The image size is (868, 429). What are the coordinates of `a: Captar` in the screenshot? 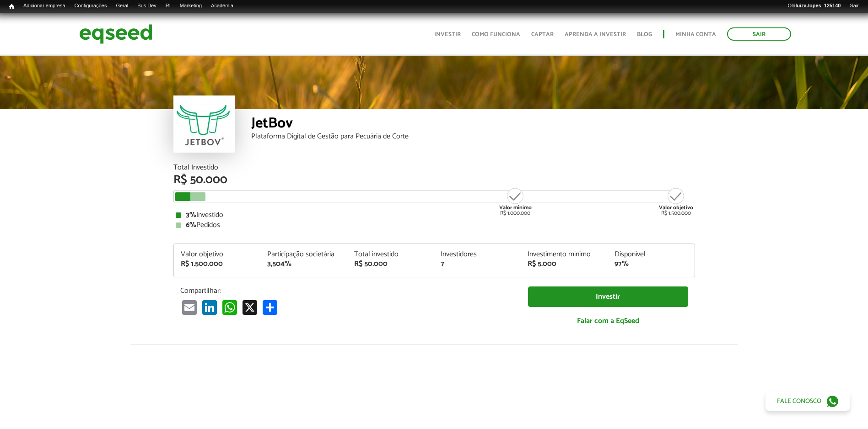 It's located at (543, 34).